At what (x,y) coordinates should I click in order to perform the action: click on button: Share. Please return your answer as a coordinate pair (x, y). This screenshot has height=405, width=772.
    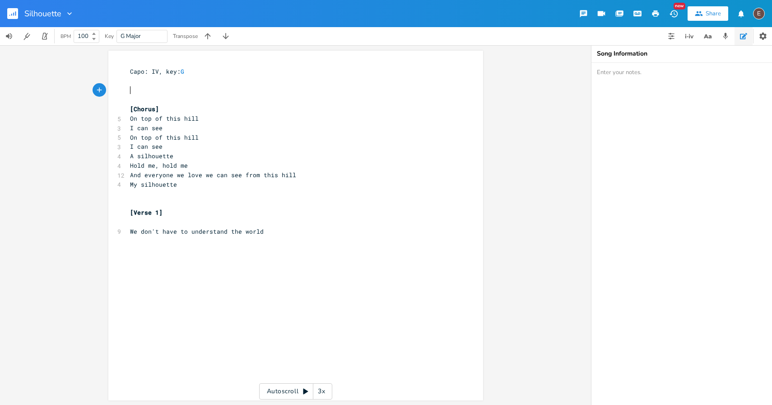
    Looking at the image, I should click on (708, 14).